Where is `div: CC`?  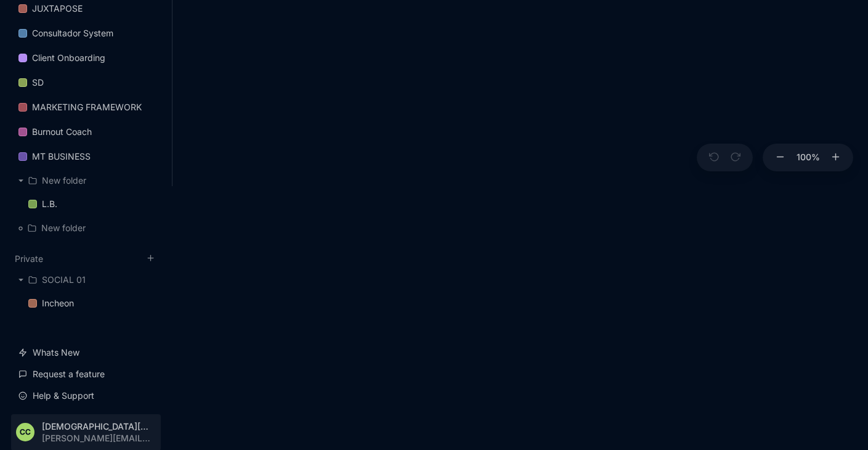 div: CC is located at coordinates (25, 432).